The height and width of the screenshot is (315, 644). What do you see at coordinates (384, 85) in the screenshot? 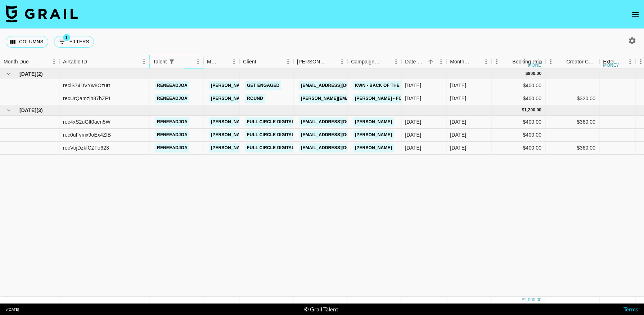
I see `a: kwn - back of the club` at bounding box center [384, 85].